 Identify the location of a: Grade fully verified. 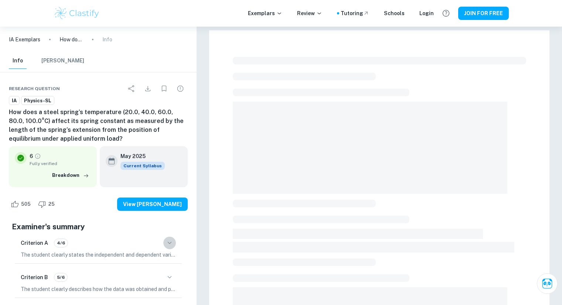
(38, 156).